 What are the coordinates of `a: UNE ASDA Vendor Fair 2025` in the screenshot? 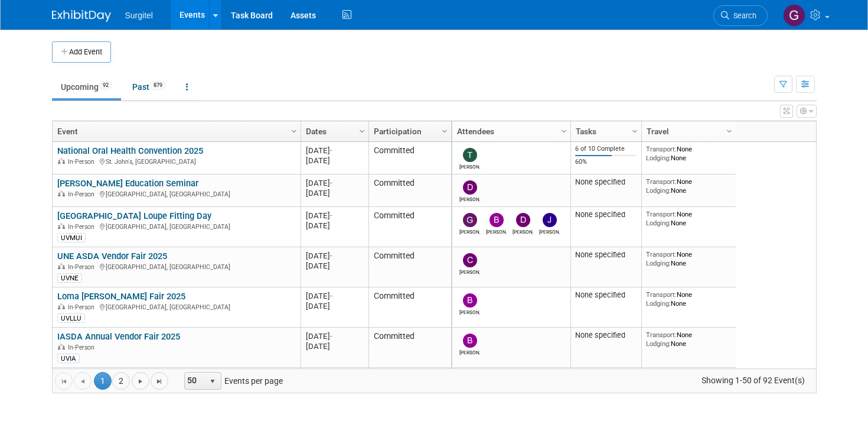 It's located at (113, 256).